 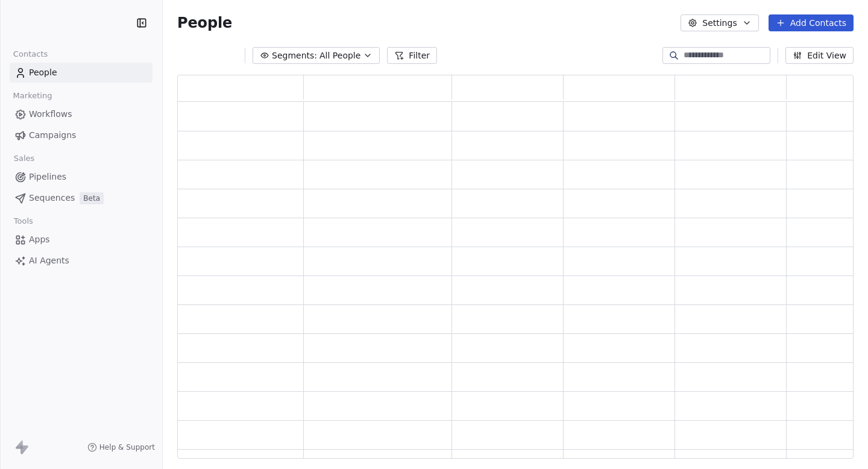 I want to click on span: AI Agents, so click(x=49, y=260).